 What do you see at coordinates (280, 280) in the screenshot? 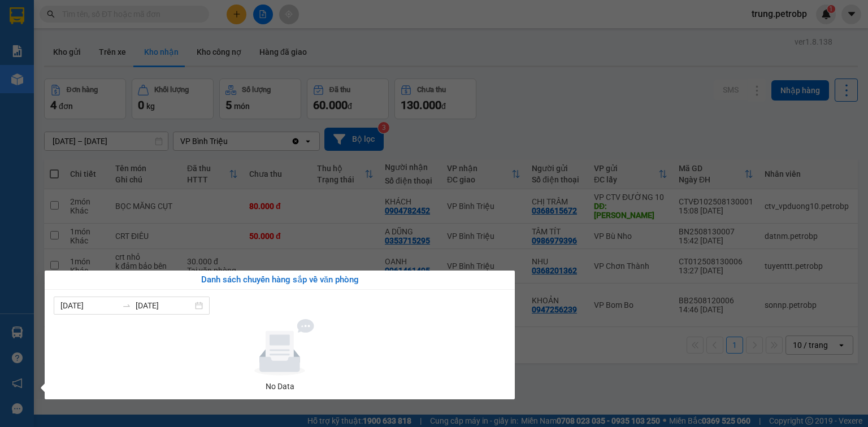
I see `div: Danh sách chuyến hàng sắp về văn phòng` at bounding box center [280, 280].